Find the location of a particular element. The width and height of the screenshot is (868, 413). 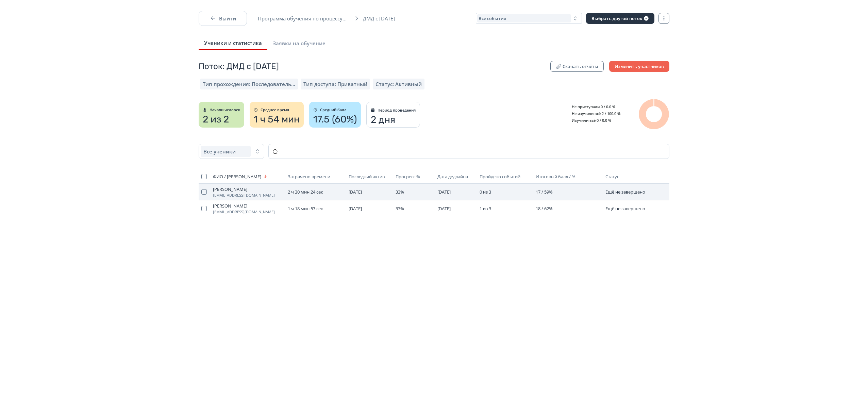

button: Все ученики is located at coordinates (231, 152).